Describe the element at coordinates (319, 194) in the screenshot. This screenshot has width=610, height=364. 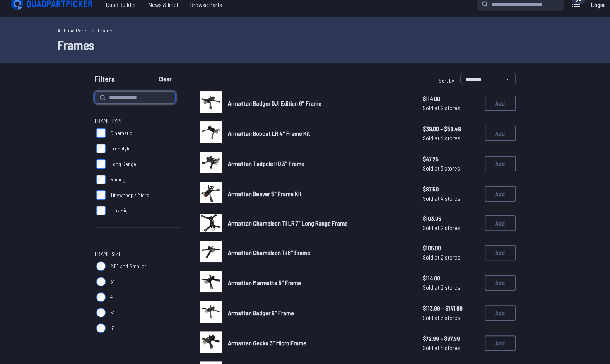
I see `a: Armattan Beaver 5" Frame Kit` at that location.